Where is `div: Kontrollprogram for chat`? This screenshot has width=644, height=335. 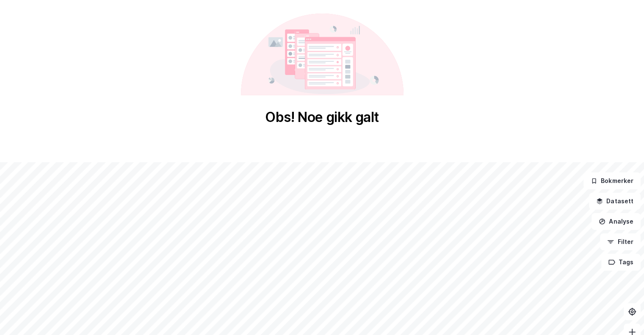 div: Kontrollprogram for chat is located at coordinates (623, 314).